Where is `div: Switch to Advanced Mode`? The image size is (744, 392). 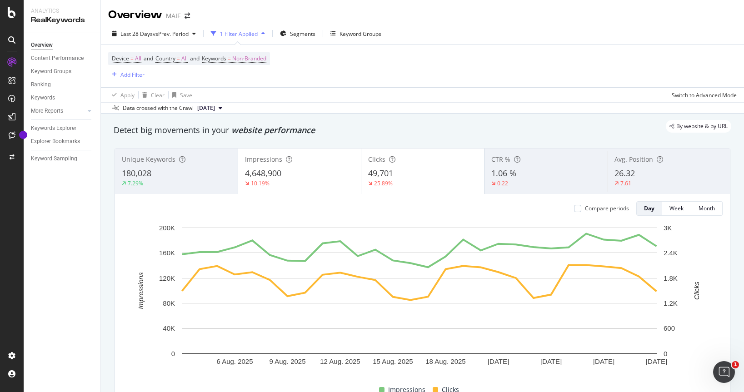 div: Switch to Advanced Mode is located at coordinates (704, 95).